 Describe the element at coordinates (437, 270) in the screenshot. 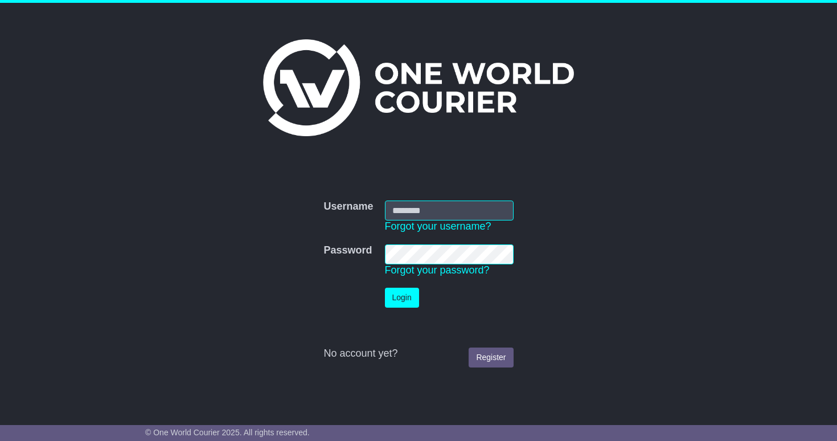

I see `a: Forgot your password?` at that location.